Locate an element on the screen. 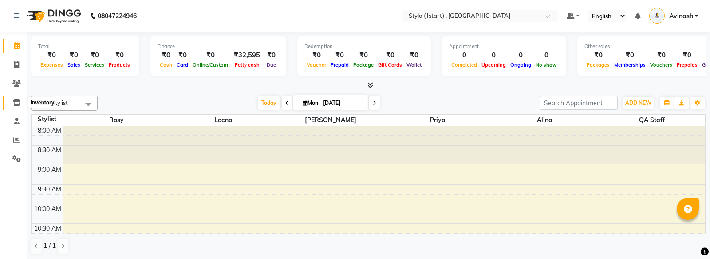 The image size is (710, 259). span: Package is located at coordinates (363, 65).